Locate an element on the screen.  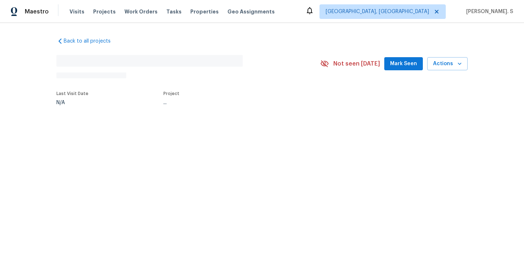
span: Visits is located at coordinates (77, 12).